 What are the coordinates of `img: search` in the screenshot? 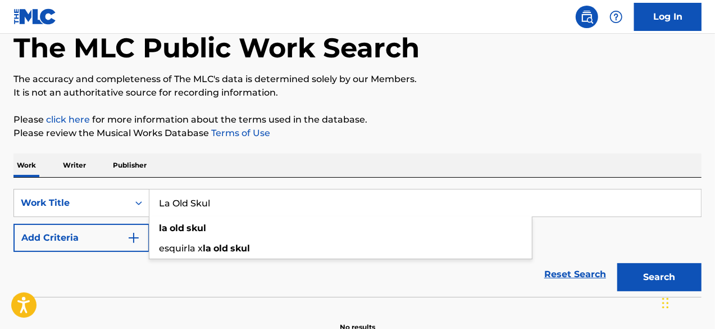 It's located at (587, 17).